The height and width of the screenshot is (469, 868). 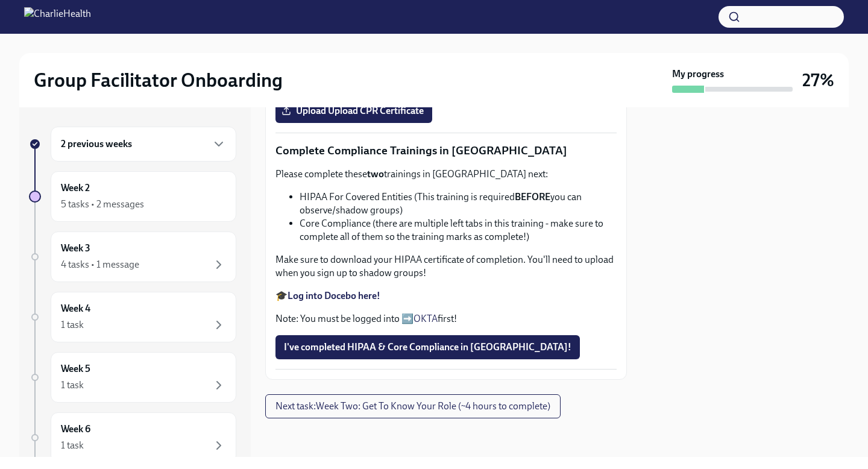 I want to click on h6: Week 6, so click(x=75, y=430).